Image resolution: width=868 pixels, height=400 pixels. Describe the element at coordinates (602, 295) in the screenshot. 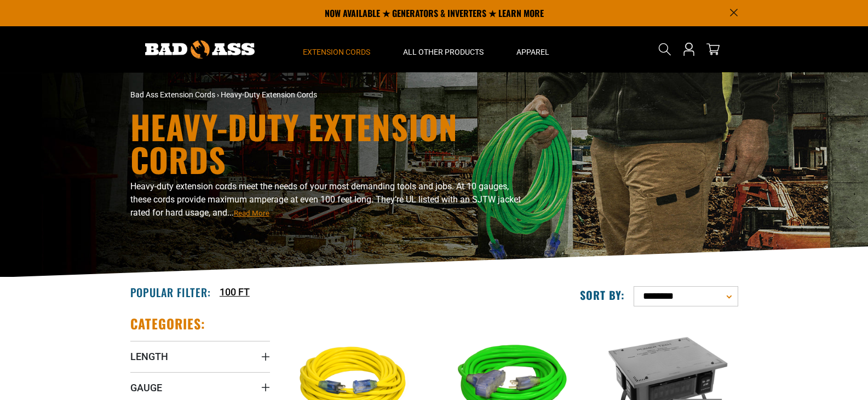

I see `label: Sort by:` at that location.